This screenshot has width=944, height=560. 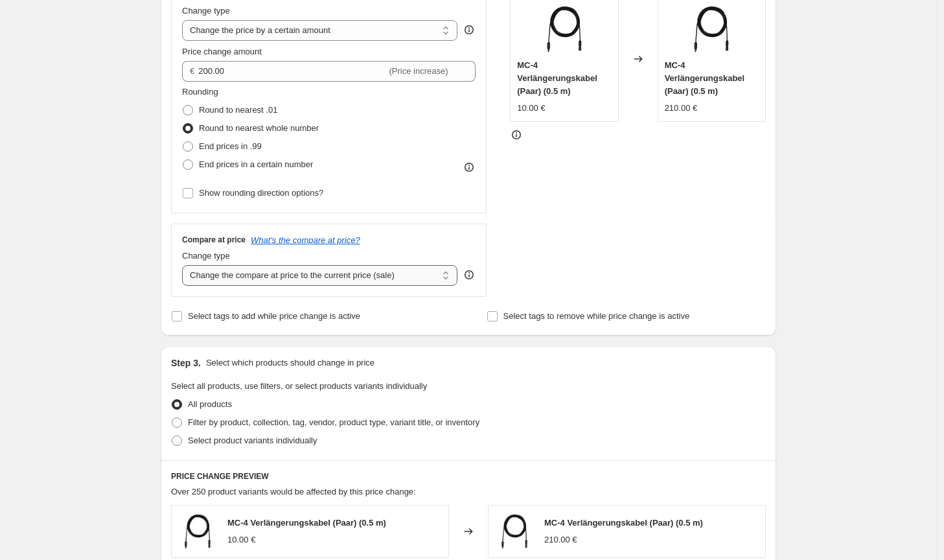 What do you see at coordinates (290, 363) in the screenshot?
I see `p: Select which products should change in price` at bounding box center [290, 363].